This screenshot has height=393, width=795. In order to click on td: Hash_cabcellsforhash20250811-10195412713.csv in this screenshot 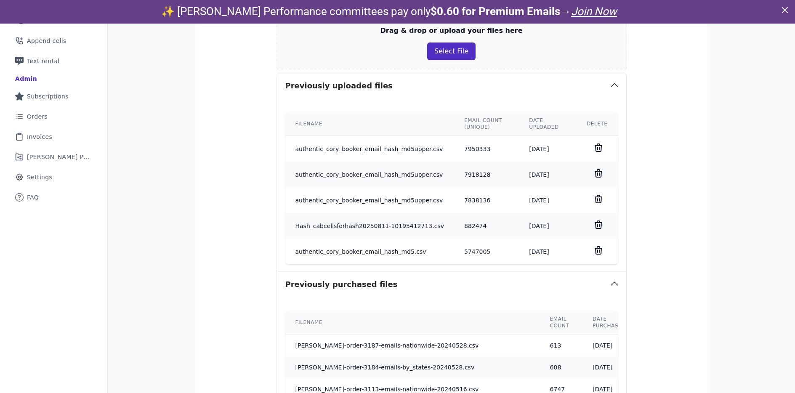, I will do `click(369, 225)`.